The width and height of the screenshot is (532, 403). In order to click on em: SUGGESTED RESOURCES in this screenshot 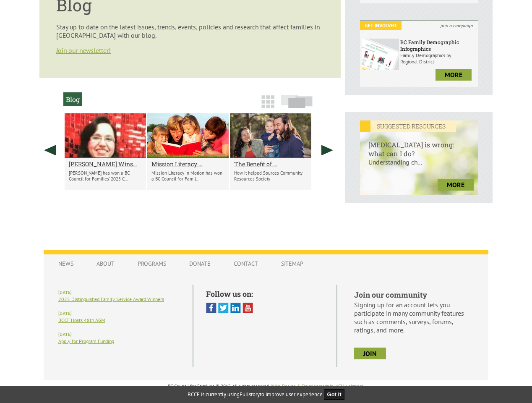, I will do `click(408, 126)`.